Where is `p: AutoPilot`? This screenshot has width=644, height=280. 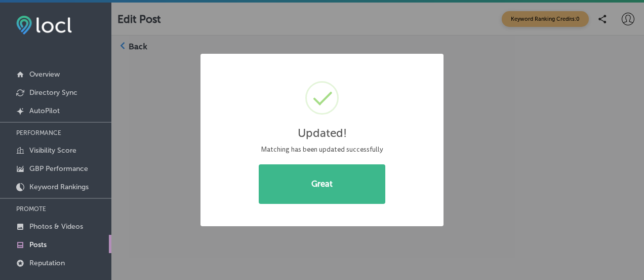
p: AutoPilot is located at coordinates (44, 110).